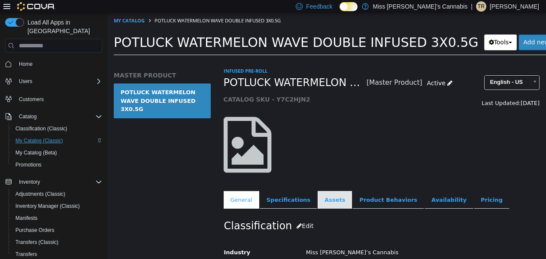 Image resolution: width=546 pixels, height=259 pixels. I want to click on button: Purchase Orders, so click(57, 230).